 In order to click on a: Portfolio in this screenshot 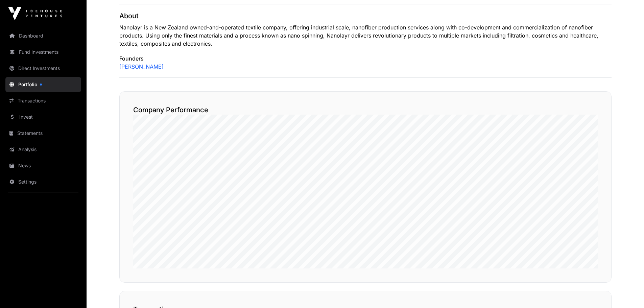, I will do `click(43, 85)`.